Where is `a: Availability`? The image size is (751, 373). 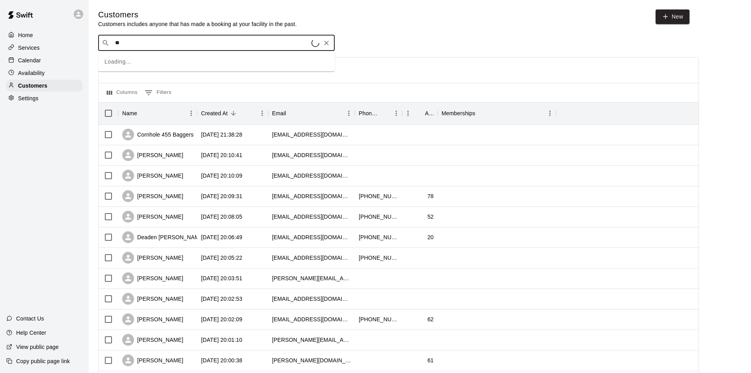
a: Availability is located at coordinates (44, 73).